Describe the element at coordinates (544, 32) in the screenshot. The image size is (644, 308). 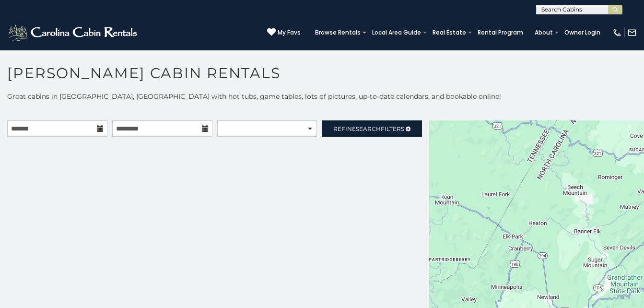
I see `a: About` at that location.